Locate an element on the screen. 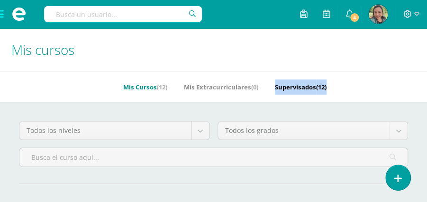 The height and width of the screenshot is (202, 427). span: Mis cursos is located at coordinates (43, 50).